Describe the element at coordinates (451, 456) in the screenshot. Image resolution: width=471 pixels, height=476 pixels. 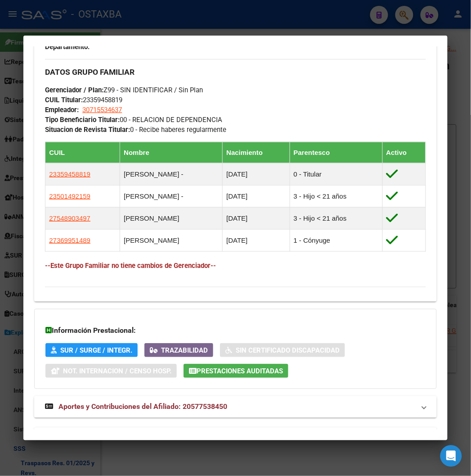
I see `div: Open Intercom Messenger` at that location.